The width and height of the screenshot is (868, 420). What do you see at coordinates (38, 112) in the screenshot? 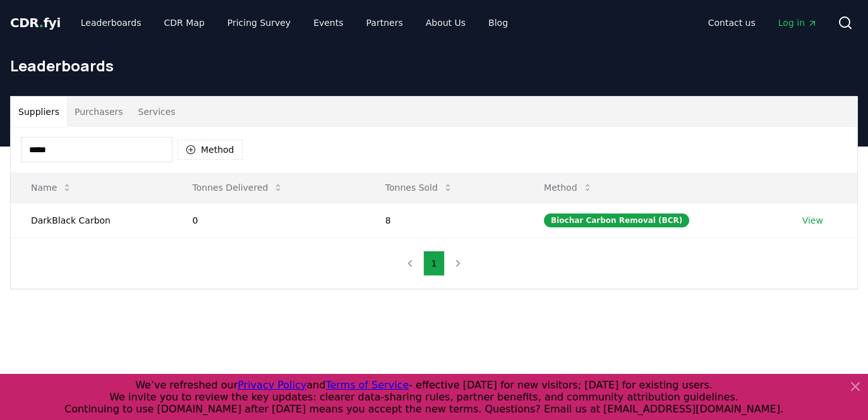
I see `button: Suppliers` at bounding box center [38, 112].